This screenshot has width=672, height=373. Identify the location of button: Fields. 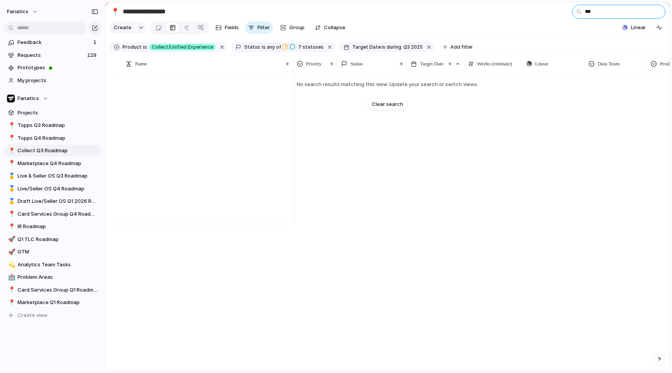
(227, 28).